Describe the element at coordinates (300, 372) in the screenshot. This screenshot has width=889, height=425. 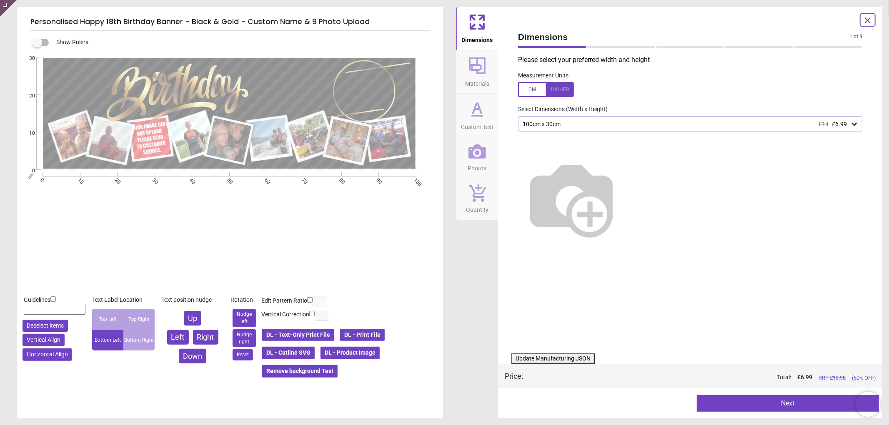
I see `button: Remove background Test` at that location.